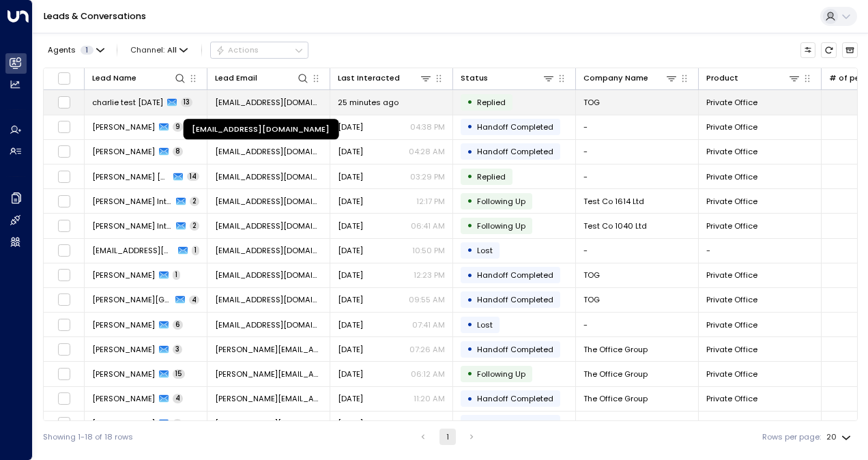  What do you see at coordinates (491, 102) in the screenshot?
I see `span: Replied` at bounding box center [491, 102].